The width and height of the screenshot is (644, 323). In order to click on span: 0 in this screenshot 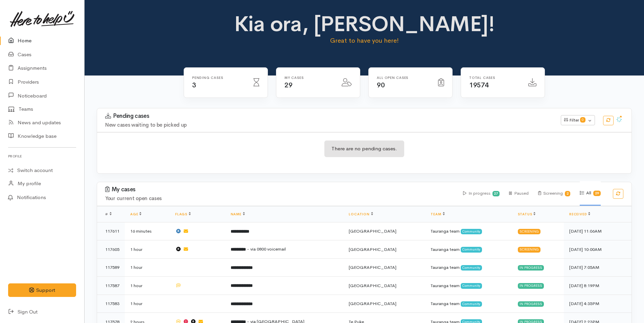, I will do `click(583, 120)`.